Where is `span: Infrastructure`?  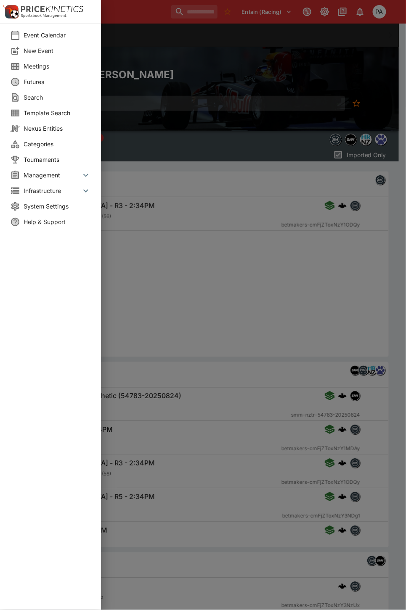
span: Infrastructure is located at coordinates (52, 190).